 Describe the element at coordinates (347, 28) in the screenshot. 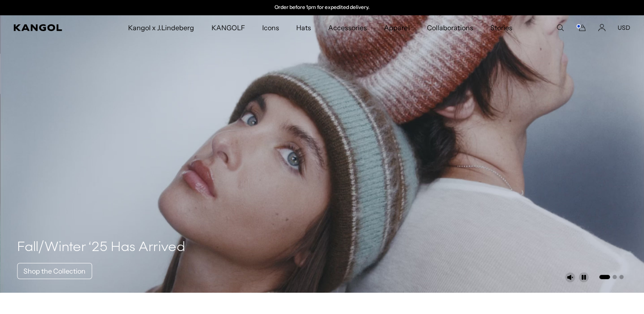

I see `span: Accessories` at that location.